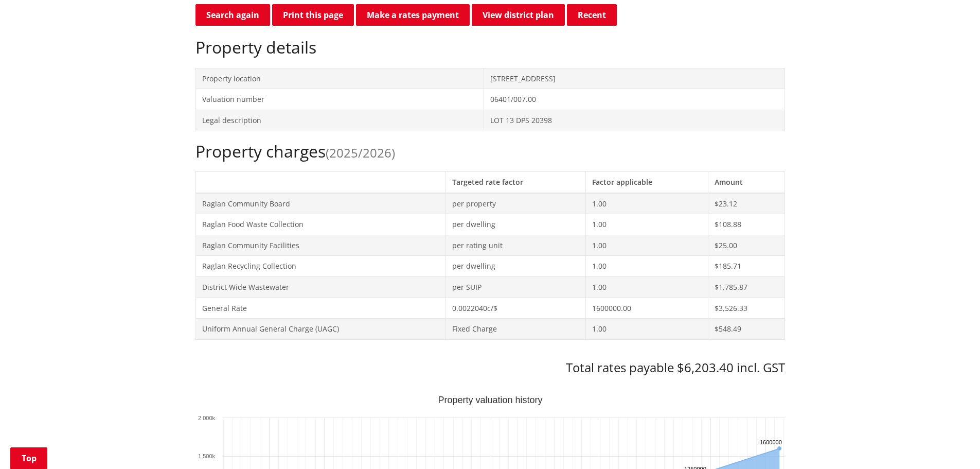 This screenshot has width=980, height=469. Describe the element at coordinates (339, 99) in the screenshot. I see `td: Valuation number` at that location.